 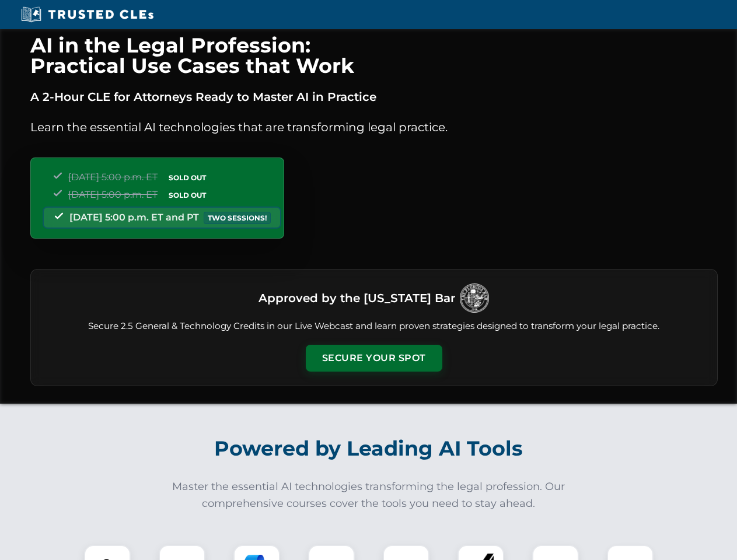 What do you see at coordinates (374, 327) in the screenshot?
I see `p: Secure 2.5 General & Technology Credits in our Live Webcast and learn proven strategies designed ...` at bounding box center [374, 327].